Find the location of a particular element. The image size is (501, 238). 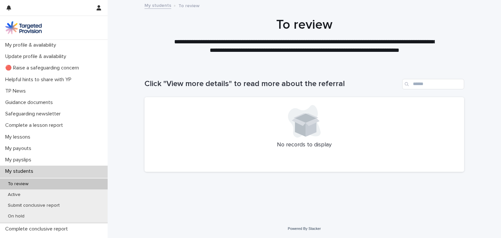

div: Search is located at coordinates (433, 84).